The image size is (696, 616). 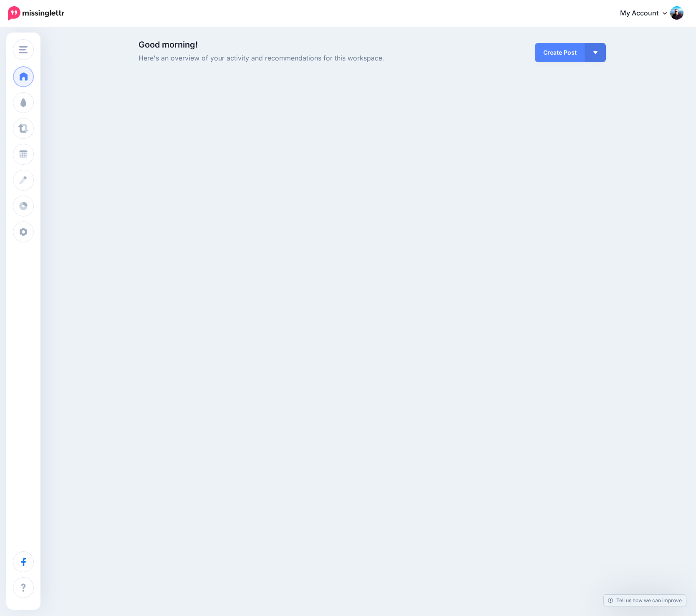 What do you see at coordinates (644, 600) in the screenshot?
I see `a: Tell us how we can improve` at bounding box center [644, 600].